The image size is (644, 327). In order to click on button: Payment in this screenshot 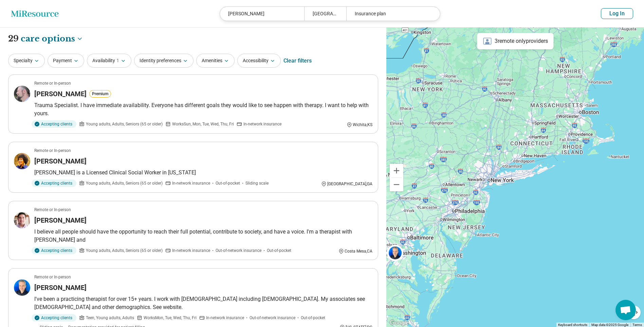, I will do `click(66, 61)`.